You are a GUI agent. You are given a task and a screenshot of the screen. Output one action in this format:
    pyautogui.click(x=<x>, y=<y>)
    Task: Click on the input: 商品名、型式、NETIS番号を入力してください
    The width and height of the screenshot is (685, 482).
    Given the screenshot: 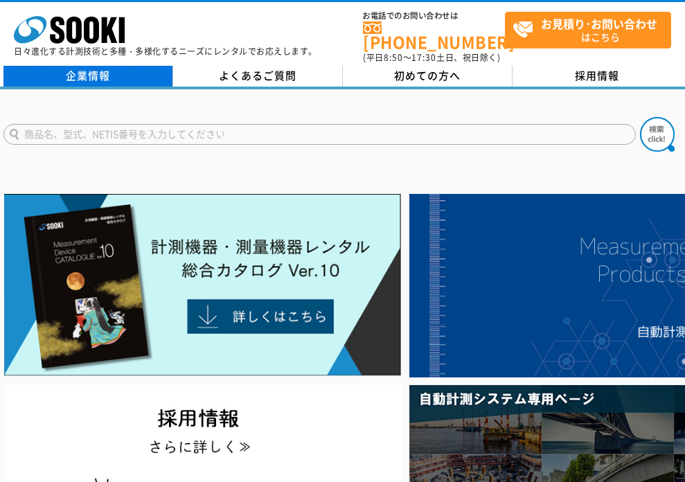 What is the action you would take?
    pyautogui.click(x=319, y=134)
    